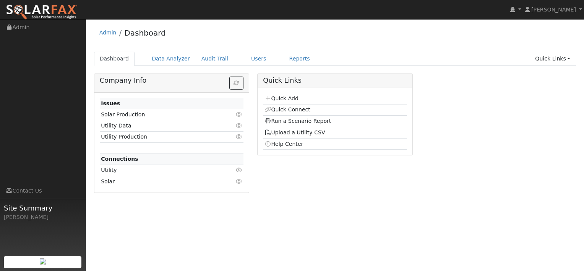 The width and height of the screenshot is (584, 271). What do you see at coordinates (284, 144) in the screenshot?
I see `a: Help Center` at bounding box center [284, 144].